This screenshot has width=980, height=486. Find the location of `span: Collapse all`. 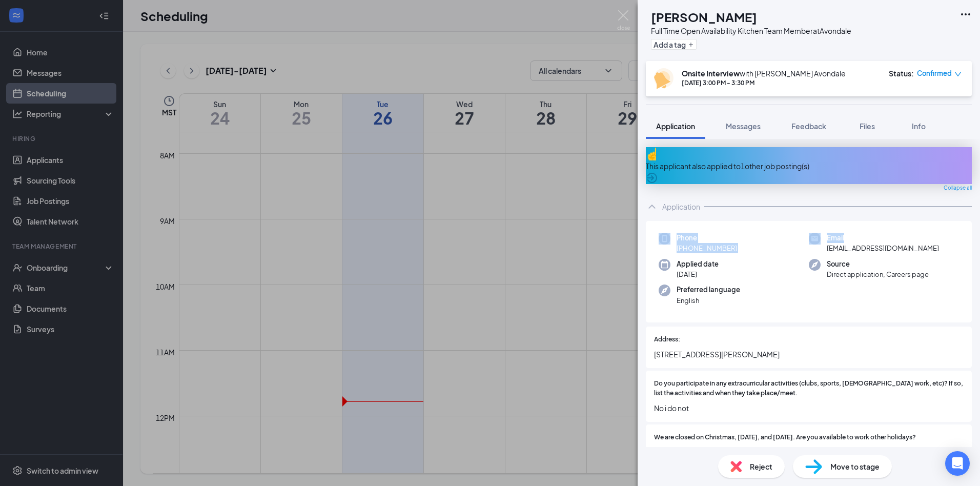

span: Collapse all is located at coordinates (957, 188).